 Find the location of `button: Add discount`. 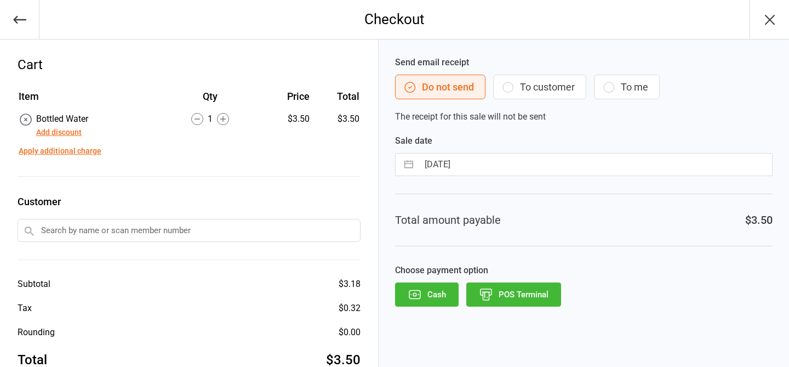

button: Add discount is located at coordinates (59, 132).